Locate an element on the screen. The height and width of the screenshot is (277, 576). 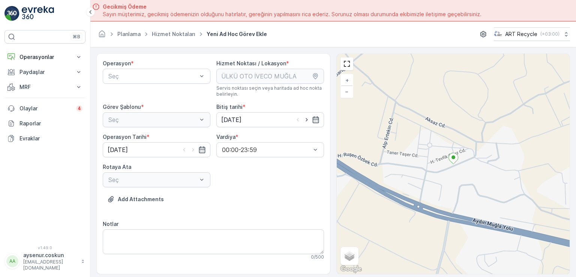
p: Seç is located at coordinates (153, 76).